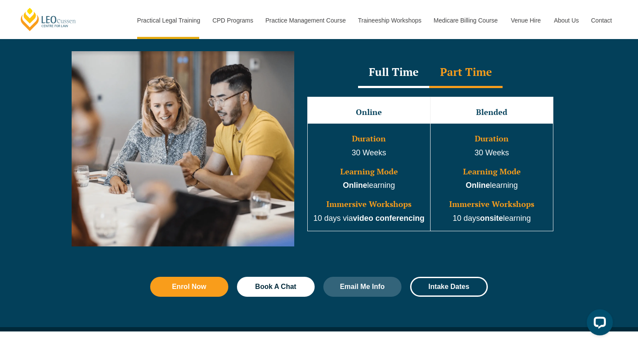 The width and height of the screenshot is (638, 364). What do you see at coordinates (389, 21) in the screenshot?
I see `a: Traineeship Workshops` at bounding box center [389, 21].